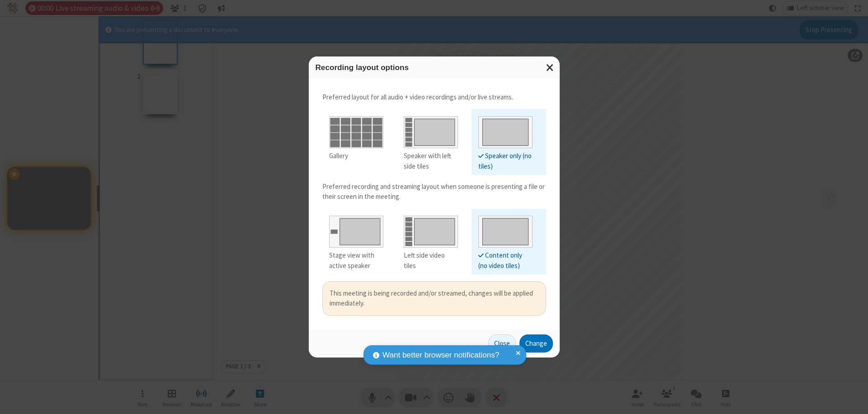  I want to click on button: Close, so click(502, 343).